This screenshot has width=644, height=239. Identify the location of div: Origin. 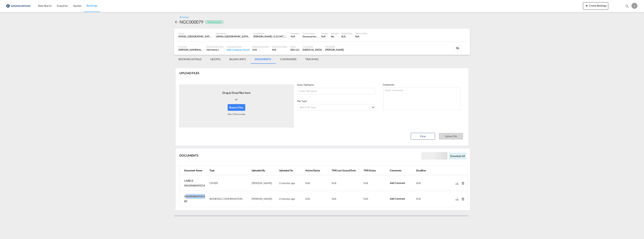
(196, 34).